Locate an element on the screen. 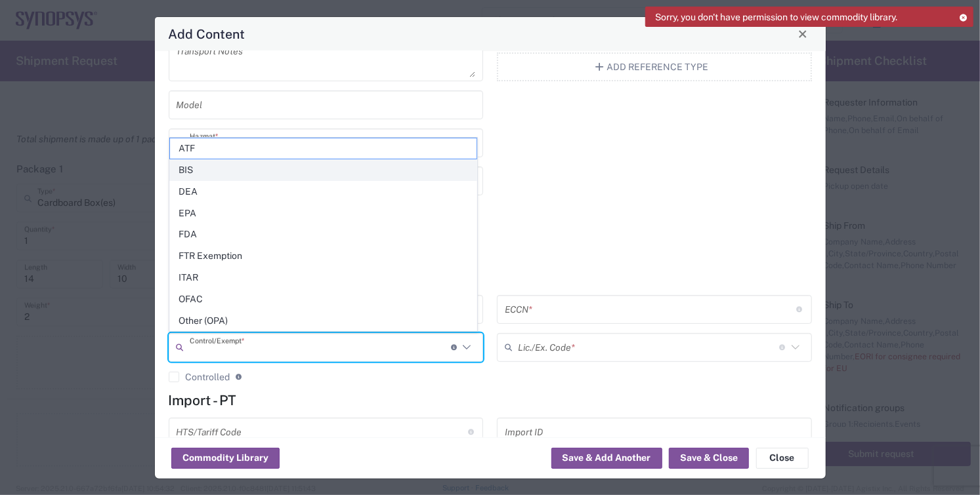 The height and width of the screenshot is (495, 980). span: OFAC is located at coordinates (323, 299).